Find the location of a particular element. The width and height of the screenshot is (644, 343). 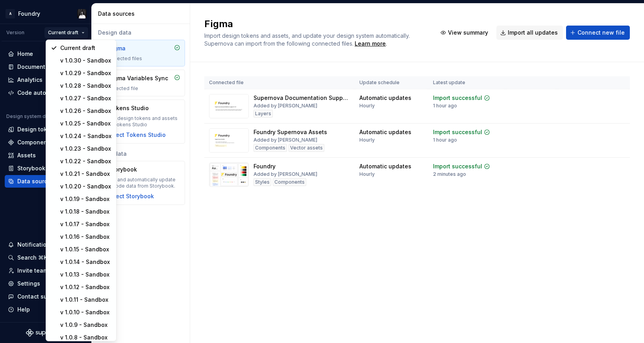

div: v 1.0.25 - Sandbox is located at coordinates (86, 124).